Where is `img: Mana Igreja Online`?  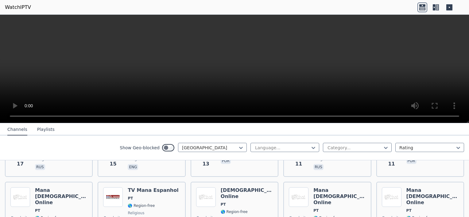 img: Mana Igreja Online is located at coordinates (20, 197).